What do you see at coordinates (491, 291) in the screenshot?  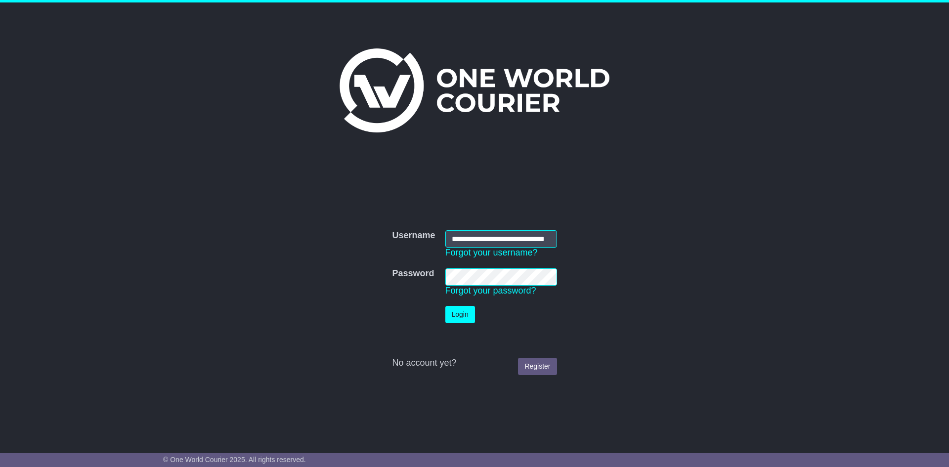 I see `a: Forgot your password?` at bounding box center [491, 291].